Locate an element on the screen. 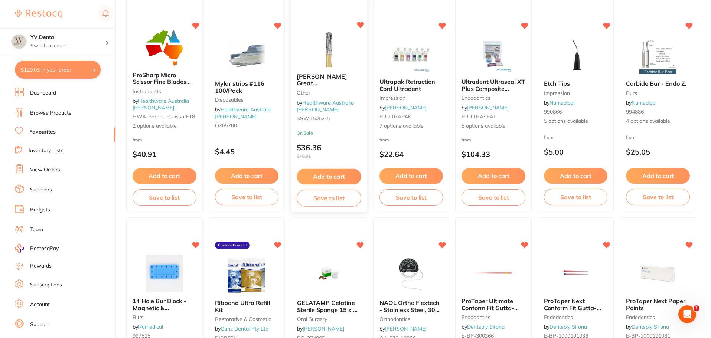 The width and height of the screenshot is (711, 338). a: Team is located at coordinates (36, 230).